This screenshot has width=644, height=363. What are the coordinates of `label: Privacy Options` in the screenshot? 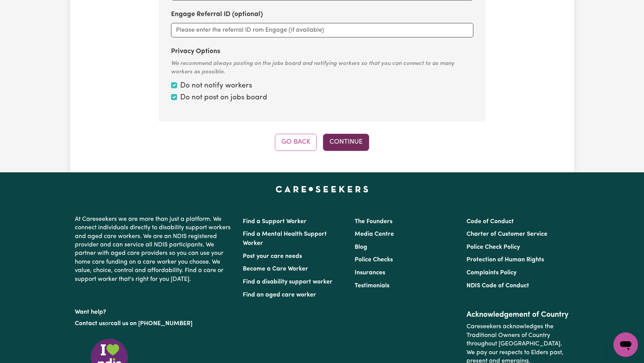 It's located at (195, 52).